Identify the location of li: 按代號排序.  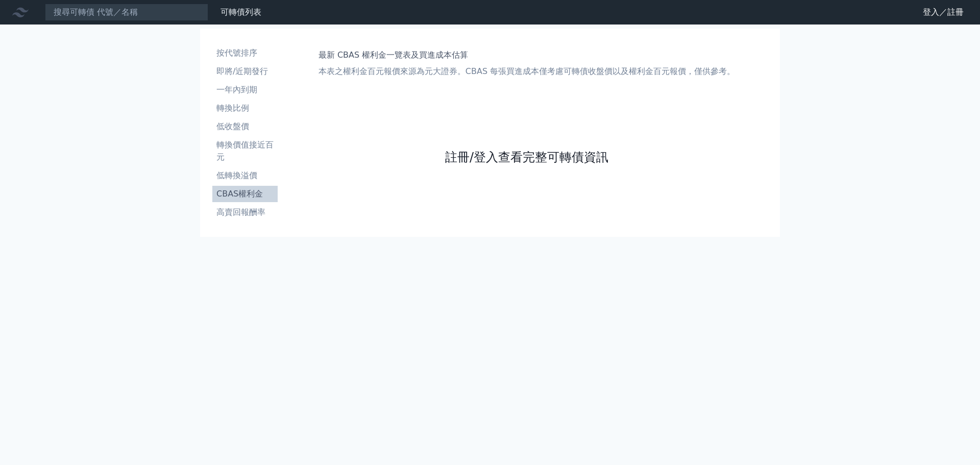
(245, 53).